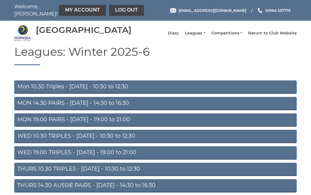 This screenshot has width=311, height=195. I want to click on img: Phone us, so click(260, 10).